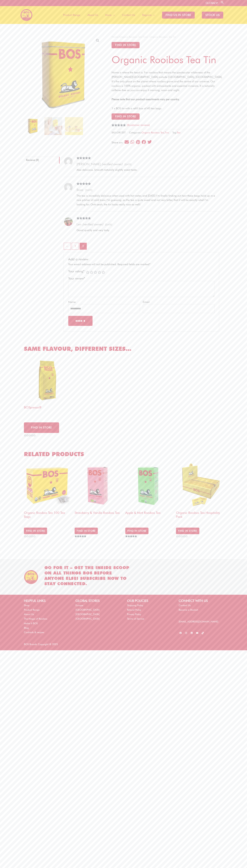 The height and width of the screenshot is (868, 247). Describe the element at coordinates (47, 388) in the screenshot. I see `a: BOSpresso®` at that location.